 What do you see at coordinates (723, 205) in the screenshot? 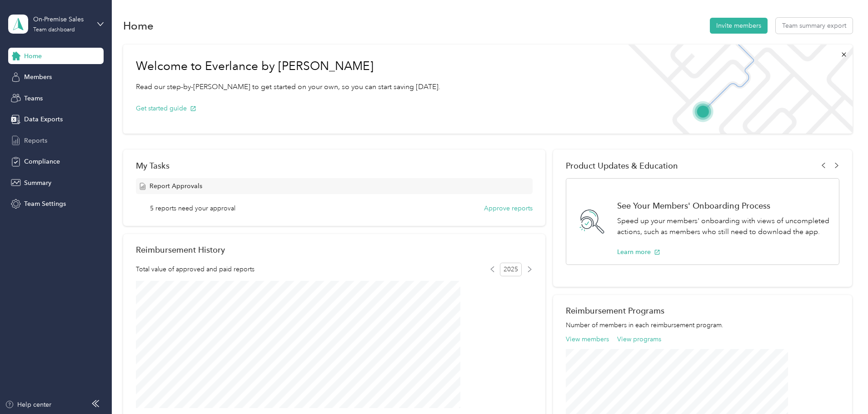
I see `h1: See Your Members' Onboarding Process` at bounding box center [723, 205].